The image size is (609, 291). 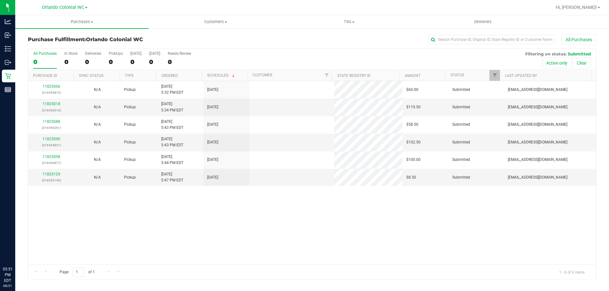 I want to click on a: Purchases, so click(x=82, y=22).